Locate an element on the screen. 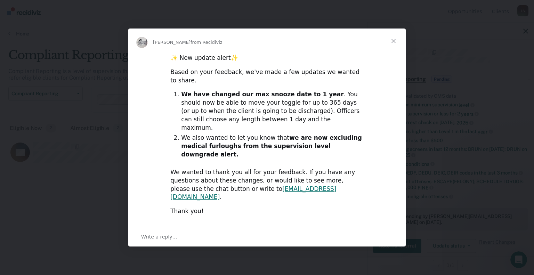 This screenshot has height=275, width=534. span: from Recidiviz is located at coordinates (207, 42).